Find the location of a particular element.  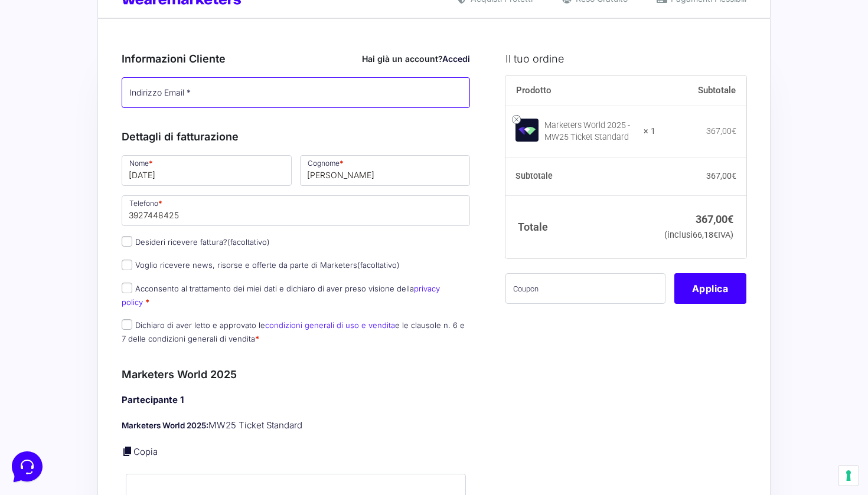

h2: Ciao da Marketers 👋 is located at coordinates (104, 19).